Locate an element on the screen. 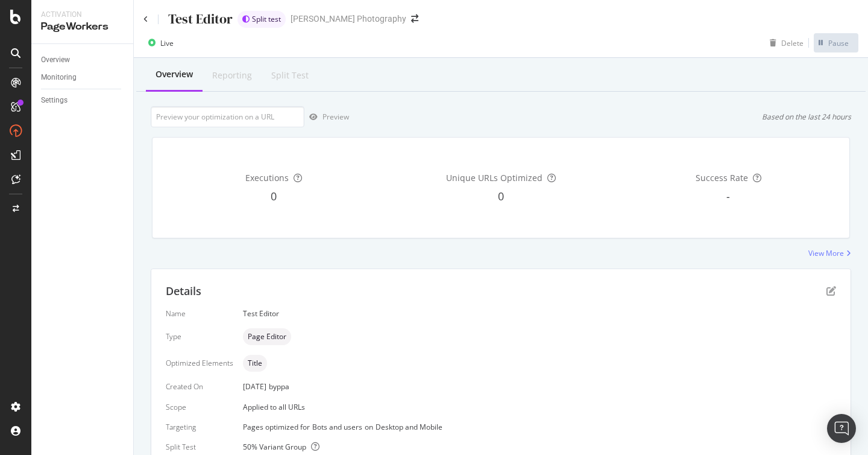 The height and width of the screenshot is (455, 868). div: Pause is located at coordinates (838, 43).